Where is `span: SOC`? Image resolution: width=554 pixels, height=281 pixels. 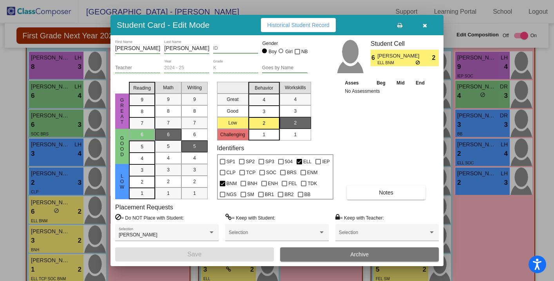
span: SOC is located at coordinates (271, 173).